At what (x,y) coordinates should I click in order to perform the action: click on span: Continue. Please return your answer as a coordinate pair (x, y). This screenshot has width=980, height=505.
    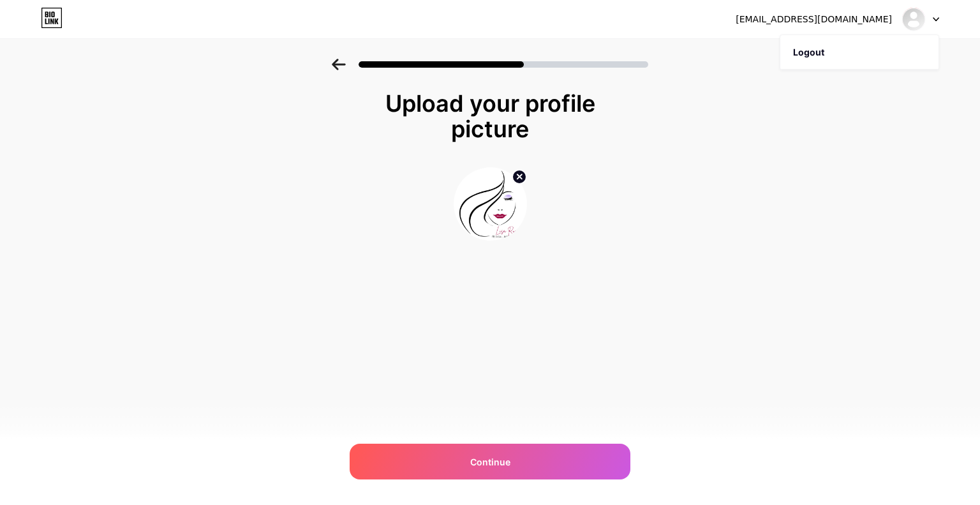
    Looking at the image, I should click on (490, 461).